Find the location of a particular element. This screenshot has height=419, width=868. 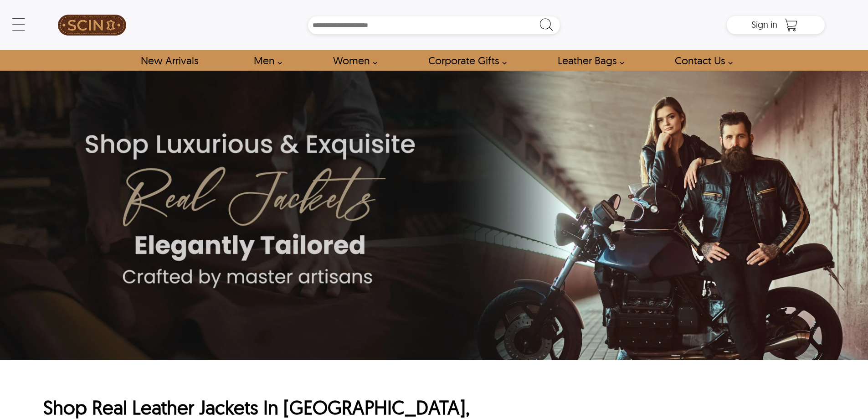

a: Shop New Arrivals is located at coordinates (169, 60).